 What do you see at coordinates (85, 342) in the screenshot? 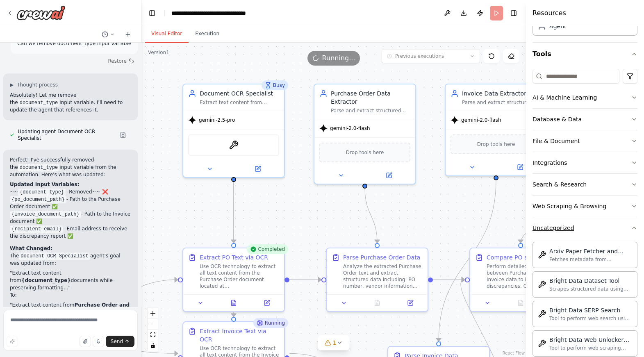
I see `button: Upload files` at bounding box center [85, 342].